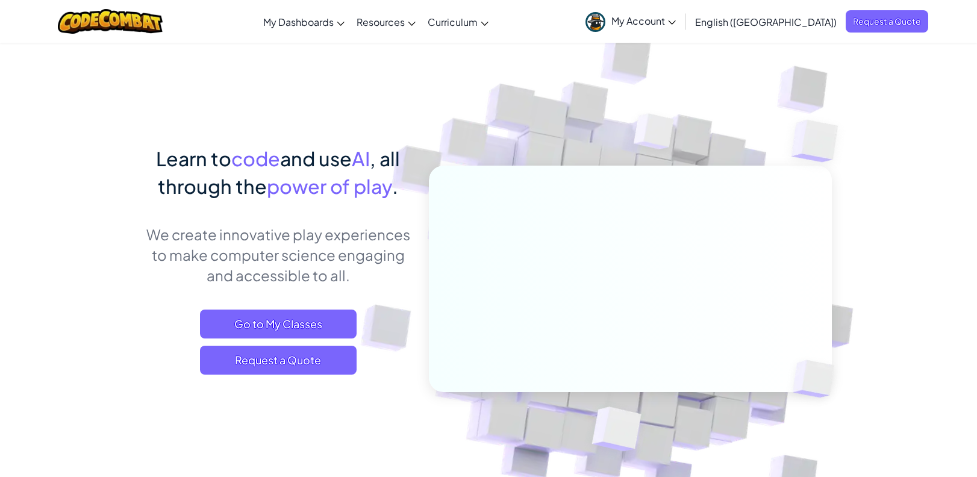 The width and height of the screenshot is (977, 477). Describe the element at coordinates (595, 22) in the screenshot. I see `img: avatar` at that location.